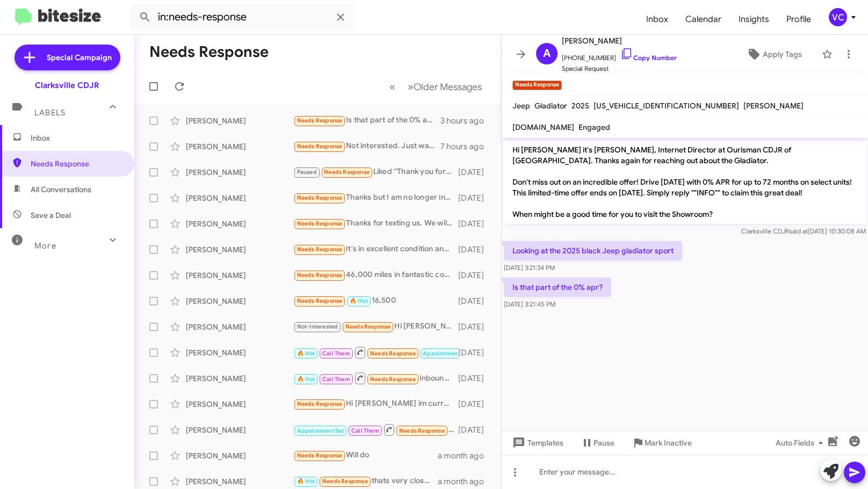  Describe the element at coordinates (45, 245) in the screenshot. I see `span: More` at that location.